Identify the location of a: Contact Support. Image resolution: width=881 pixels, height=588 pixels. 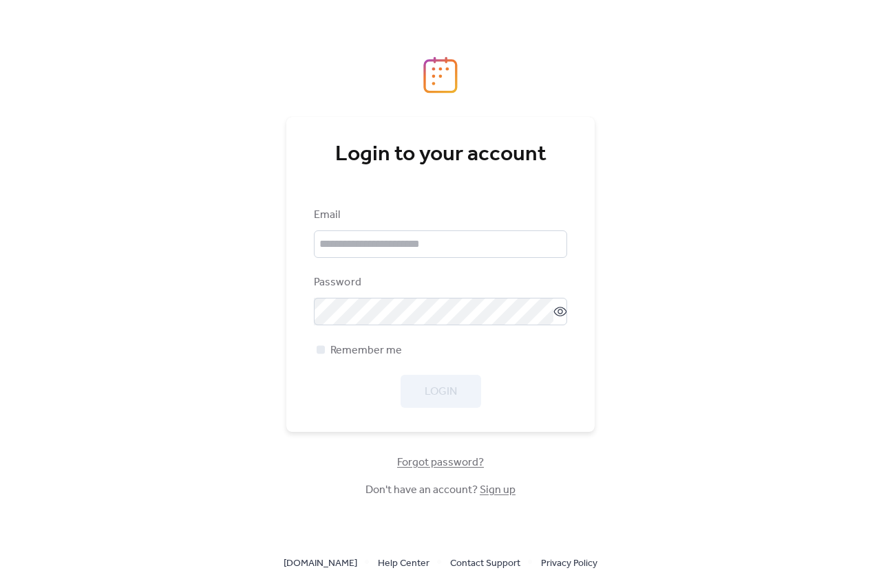
(485, 563).